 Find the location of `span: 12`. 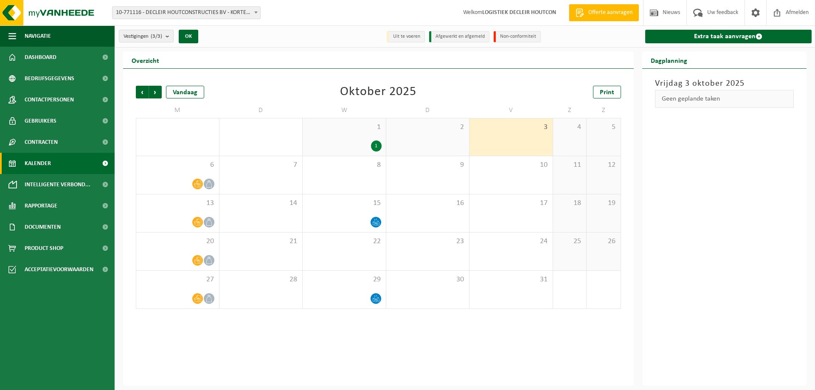

span: 12 is located at coordinates (603, 165).